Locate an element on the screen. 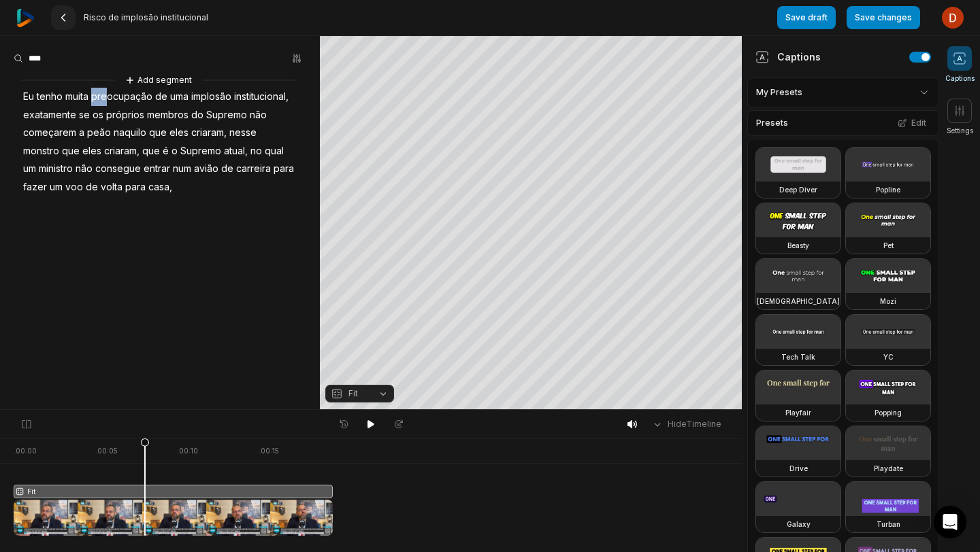 The height and width of the screenshot is (552, 980). button: Add segment is located at coordinates (159, 80).